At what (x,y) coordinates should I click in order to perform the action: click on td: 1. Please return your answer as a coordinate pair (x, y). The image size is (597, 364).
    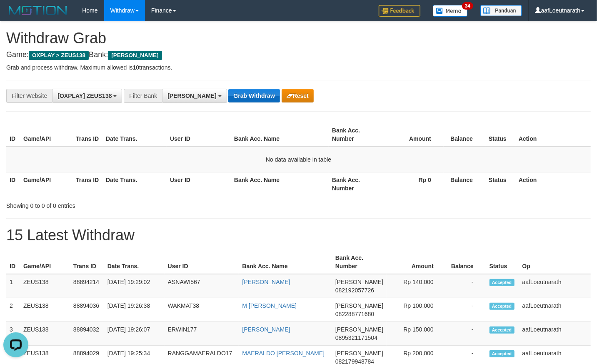
    Looking at the image, I should click on (13, 286).